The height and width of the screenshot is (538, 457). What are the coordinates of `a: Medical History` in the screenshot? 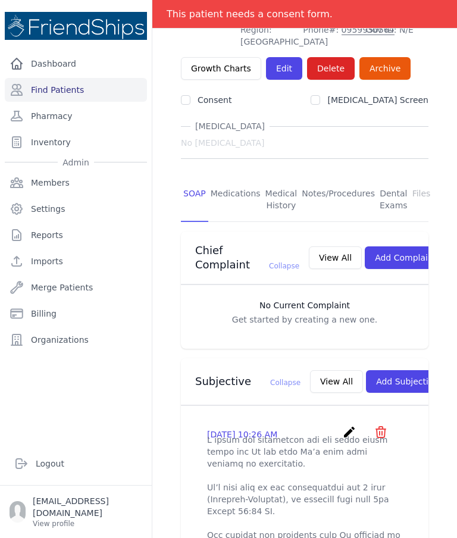 It's located at (281, 200).